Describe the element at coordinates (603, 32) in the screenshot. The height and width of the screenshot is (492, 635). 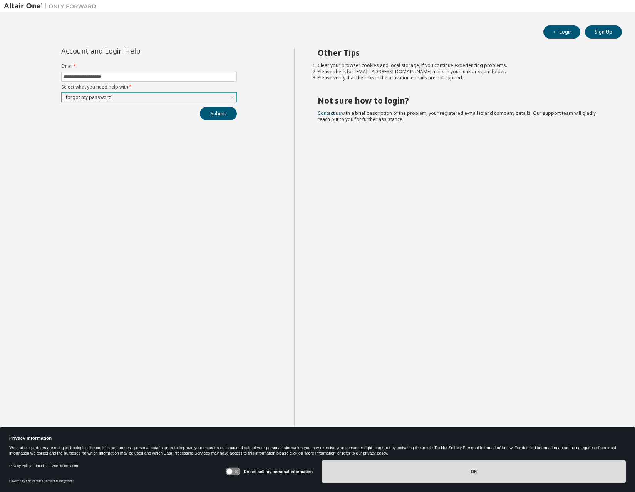
I see `button: Sign Up` at that location.